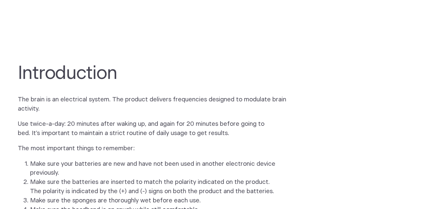 The image size is (446, 209). Describe the element at coordinates (153, 149) in the screenshot. I see `p: The most important things to remember:` at that location.